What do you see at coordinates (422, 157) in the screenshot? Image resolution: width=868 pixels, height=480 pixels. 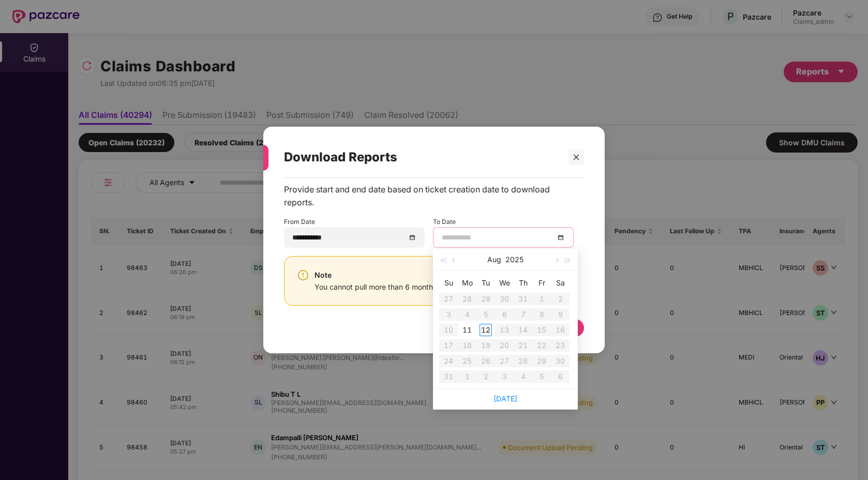 I see `div: Download Reports` at bounding box center [422, 157].